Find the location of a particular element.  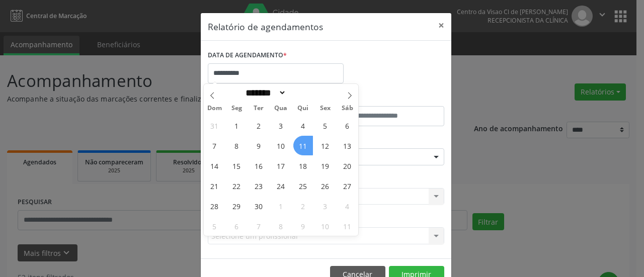

span: Setembro 30, 2025 is located at coordinates (259, 206).